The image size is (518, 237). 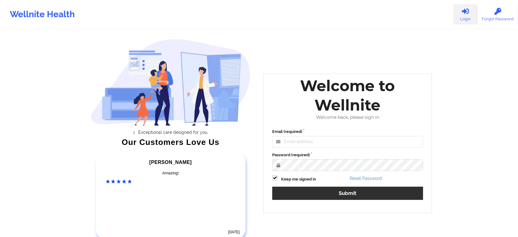 What do you see at coordinates (299, 179) in the screenshot?
I see `label: Keep me signed in` at bounding box center [299, 179].